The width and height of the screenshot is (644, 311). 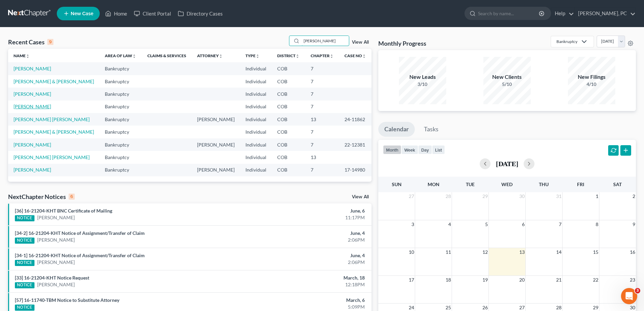 I want to click on span: Fri, so click(x=581, y=184).